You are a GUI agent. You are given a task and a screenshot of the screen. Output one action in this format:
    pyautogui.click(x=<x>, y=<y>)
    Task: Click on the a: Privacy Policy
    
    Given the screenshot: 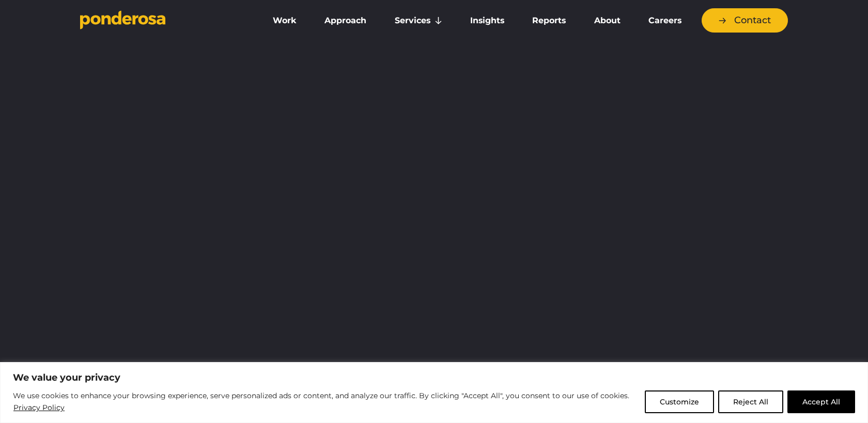 What is the action you would take?
    pyautogui.click(x=39, y=408)
    